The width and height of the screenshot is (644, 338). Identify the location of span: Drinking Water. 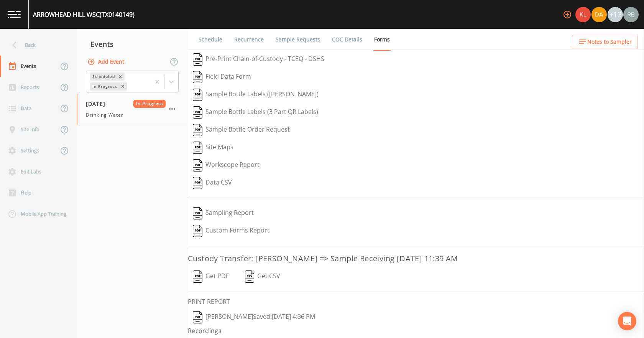
(104, 115).